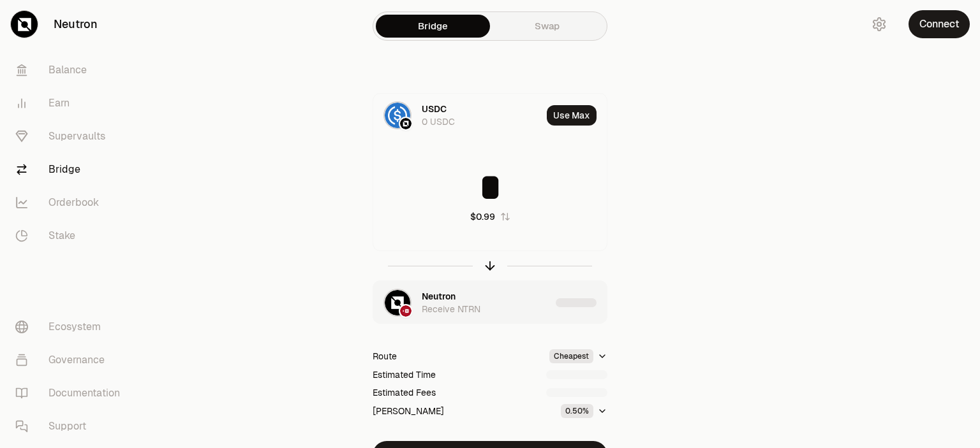 The width and height of the screenshot is (980, 448). What do you see at coordinates (404, 392) in the screenshot?
I see `div: Estimated Fees` at bounding box center [404, 392].